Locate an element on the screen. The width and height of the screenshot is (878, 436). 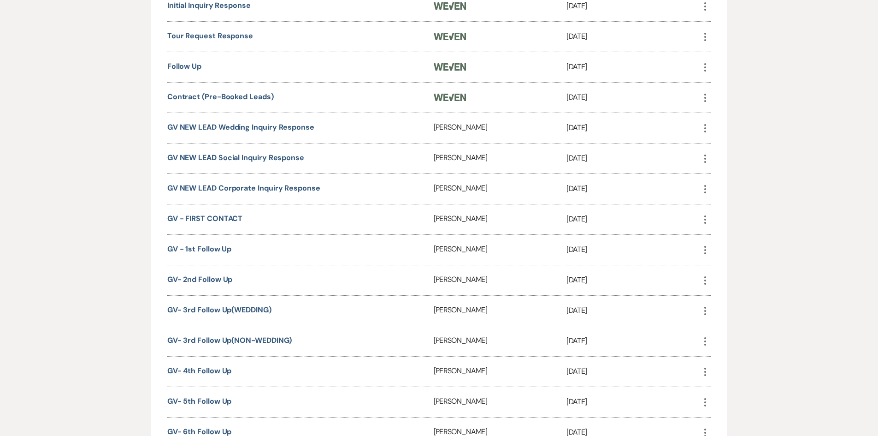
a: Contract (Pre-Booked Leads) is located at coordinates (220, 96).